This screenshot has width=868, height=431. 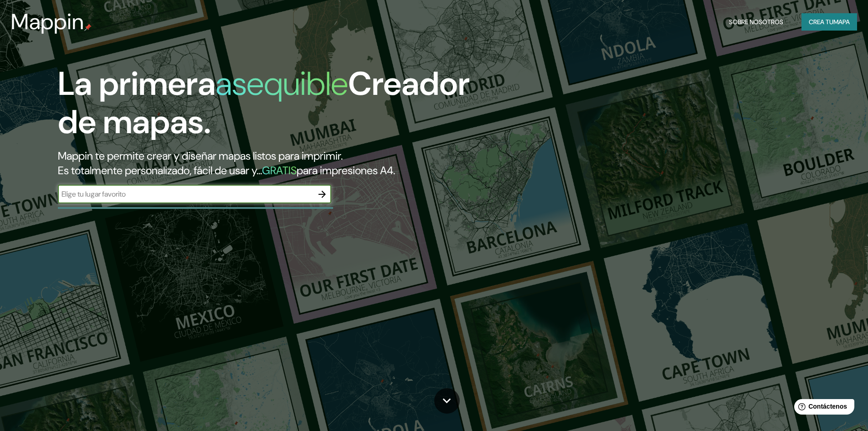 I want to click on input: Elige tu lugar favorito, so click(x=185, y=193).